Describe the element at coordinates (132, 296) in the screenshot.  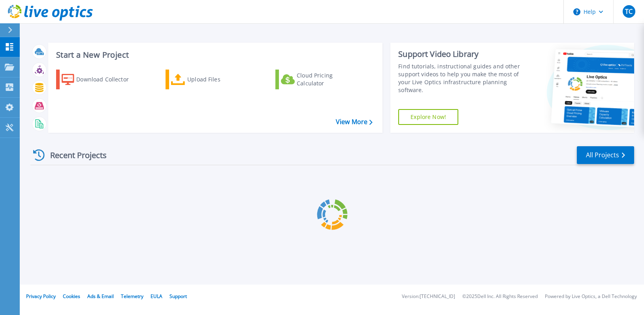
I see `a: Telemetry` at that location.